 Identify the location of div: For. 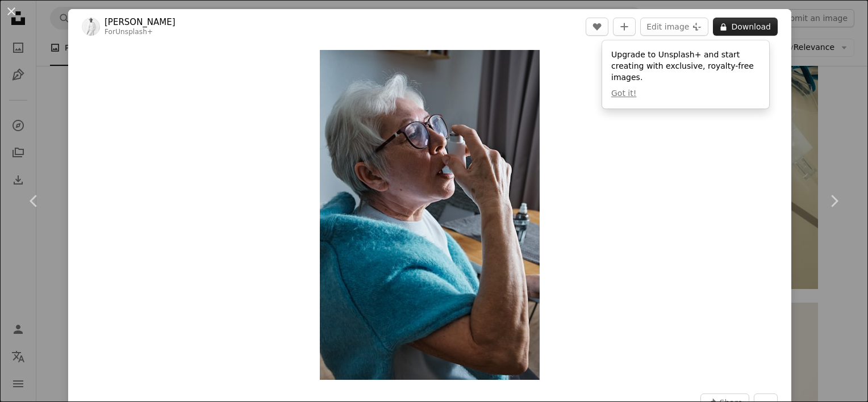
(140, 32).